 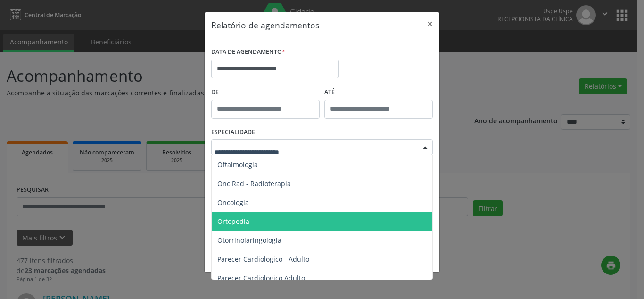 I want to click on span: Otorrinolaringologia, so click(x=250, y=240).